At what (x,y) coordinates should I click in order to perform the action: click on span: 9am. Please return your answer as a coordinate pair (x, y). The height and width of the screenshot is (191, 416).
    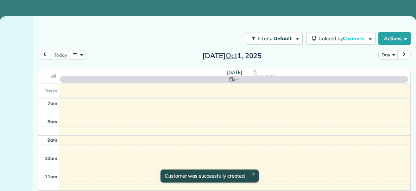
    Looking at the image, I should click on (53, 140).